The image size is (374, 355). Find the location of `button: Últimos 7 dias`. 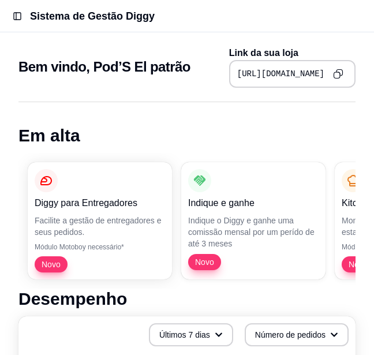

button: Últimos 7 dias is located at coordinates (191, 335).